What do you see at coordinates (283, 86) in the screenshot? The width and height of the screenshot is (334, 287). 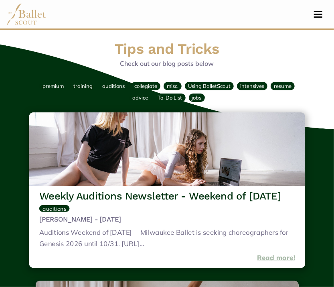 I see `span: resume` at bounding box center [283, 86].